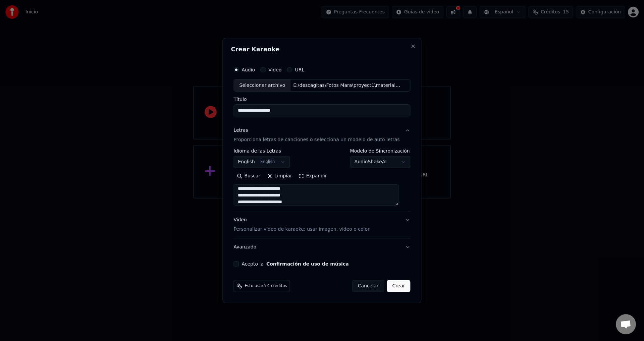 The image size is (644, 341). Describe the element at coordinates (322, 225) in the screenshot. I see `button: VideoPersonalizar video de karaoke: usar imagen, video o color` at that location.